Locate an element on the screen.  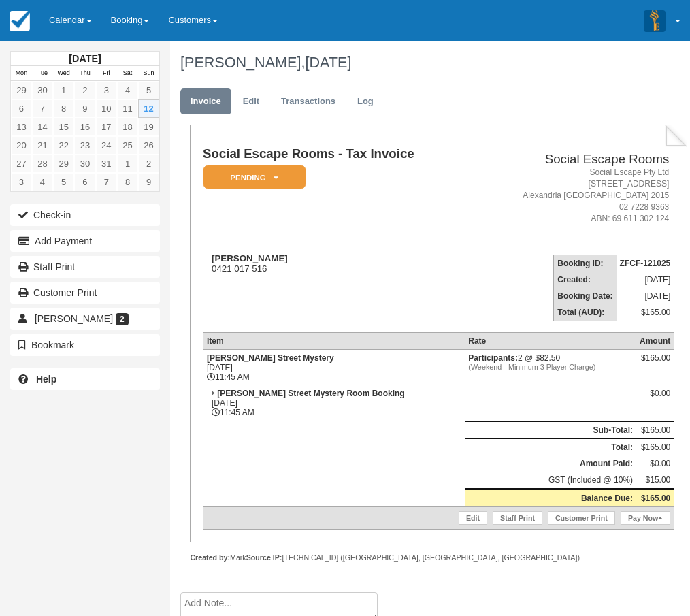
th: Sun is located at coordinates (149, 74).